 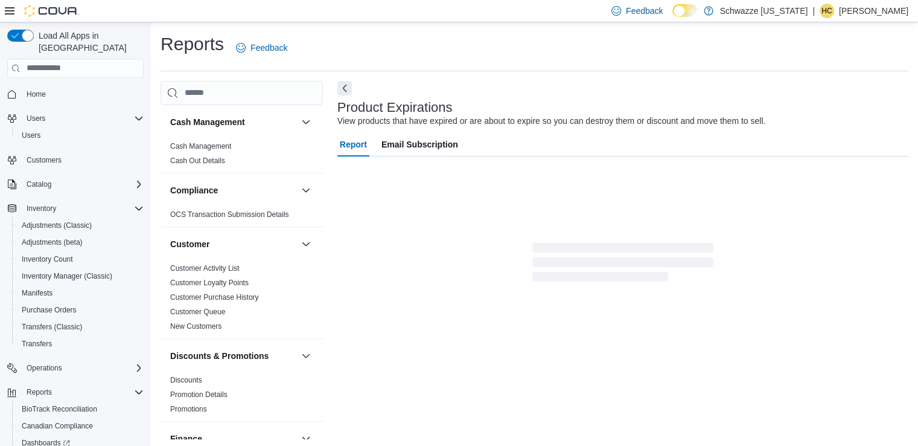 What do you see at coordinates (44, 160) in the screenshot?
I see `span: Customers` at bounding box center [44, 160].